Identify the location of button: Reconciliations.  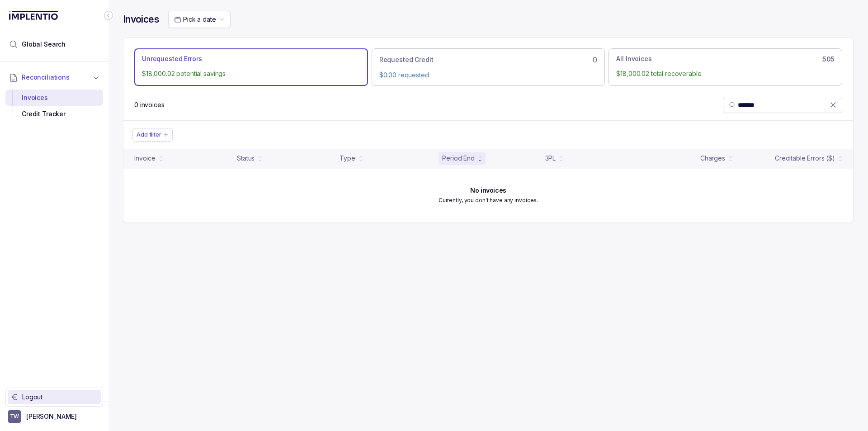
(54, 77).